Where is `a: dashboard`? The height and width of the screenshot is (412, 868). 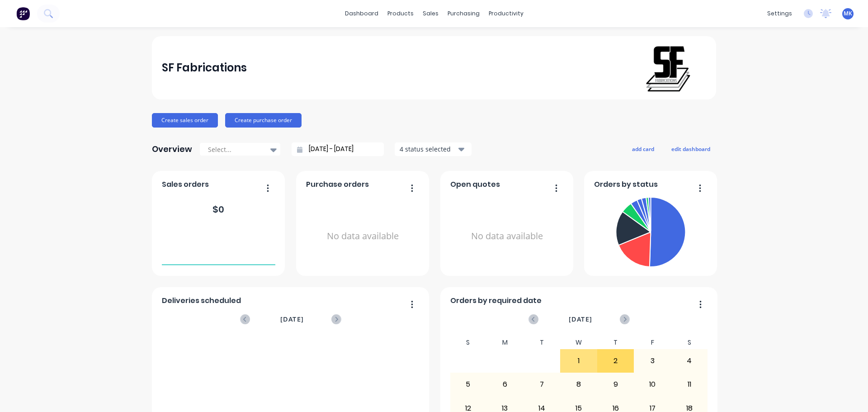 a: dashboard is located at coordinates (362, 13).